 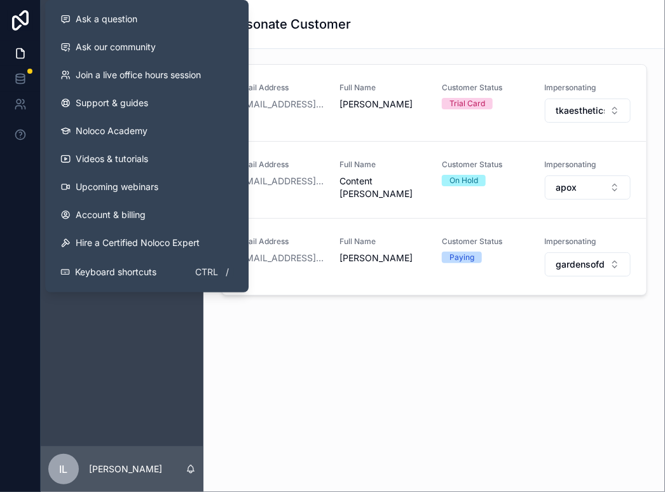 I want to click on span: apox, so click(x=566, y=188).